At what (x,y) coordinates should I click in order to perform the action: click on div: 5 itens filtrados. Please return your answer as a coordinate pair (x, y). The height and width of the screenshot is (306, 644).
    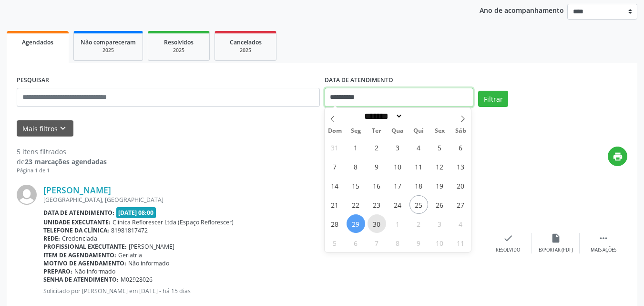
    Looking at the image, I should click on (62, 151).